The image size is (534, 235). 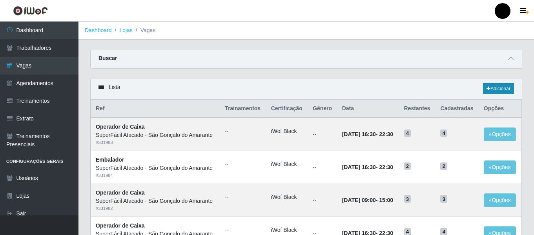 I want to click on div: # 331983, so click(x=155, y=143).